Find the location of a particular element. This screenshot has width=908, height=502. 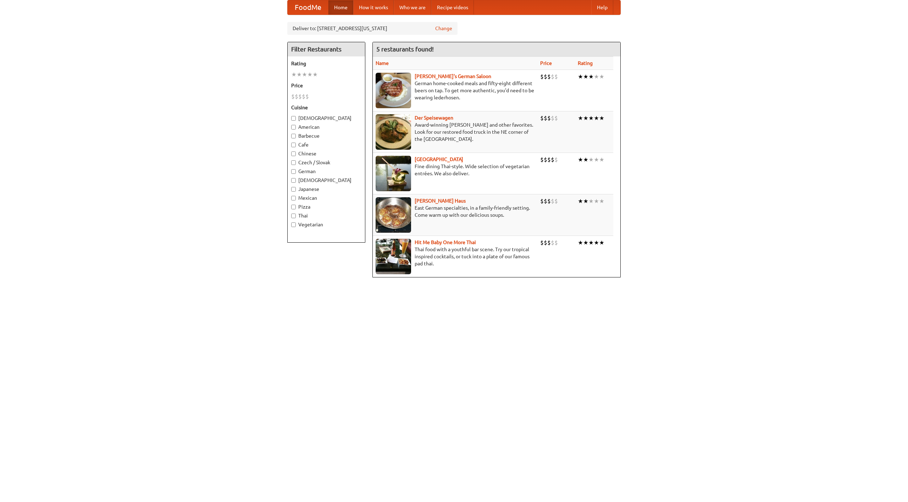

a: Hit Me Baby One More Thai is located at coordinates (445, 242).